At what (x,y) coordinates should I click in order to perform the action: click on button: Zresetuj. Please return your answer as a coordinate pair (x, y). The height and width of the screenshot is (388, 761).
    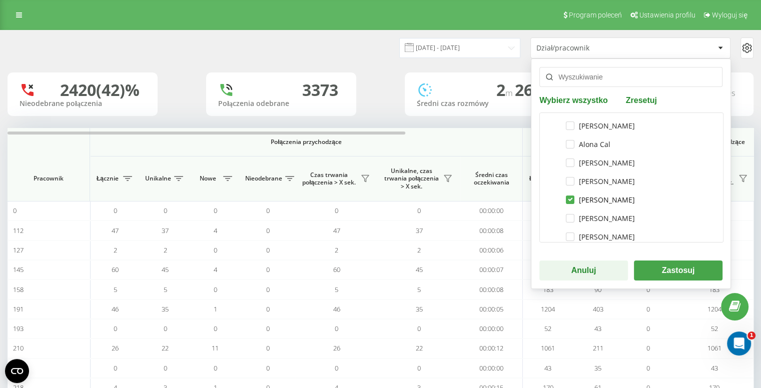
    Looking at the image, I should click on (641, 100).